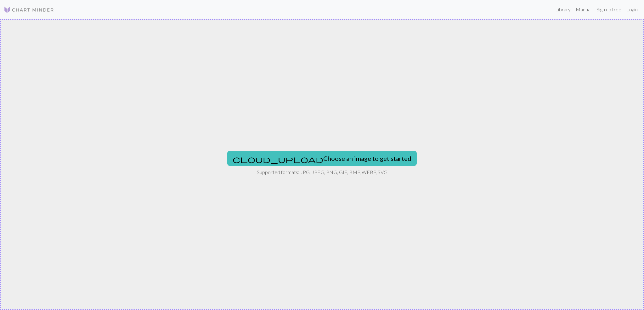  I want to click on a: Library, so click(563, 9).